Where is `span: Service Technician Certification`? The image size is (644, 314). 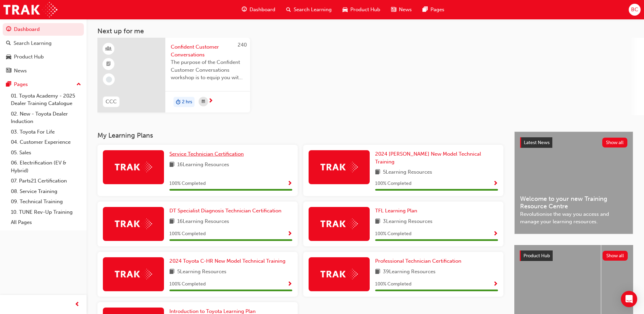
span: Service Technician Certification is located at coordinates (206, 154).